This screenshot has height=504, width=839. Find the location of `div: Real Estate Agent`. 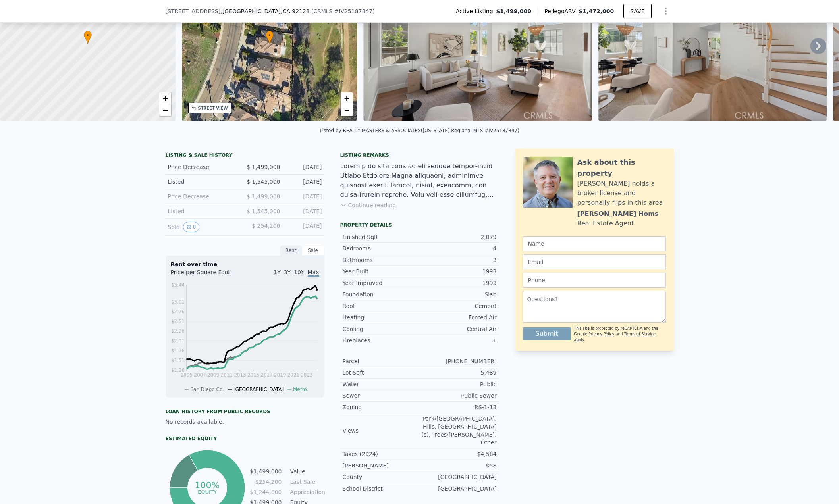

div: Real Estate Agent is located at coordinates (606, 223).